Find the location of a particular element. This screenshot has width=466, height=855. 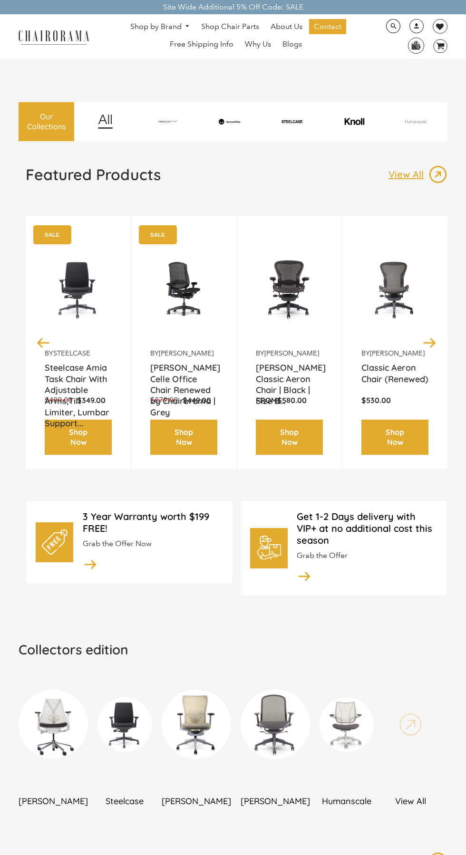

img: PHOTO-2024-07-09-00-53-10-removebg-preview.png is located at coordinates (292, 122).